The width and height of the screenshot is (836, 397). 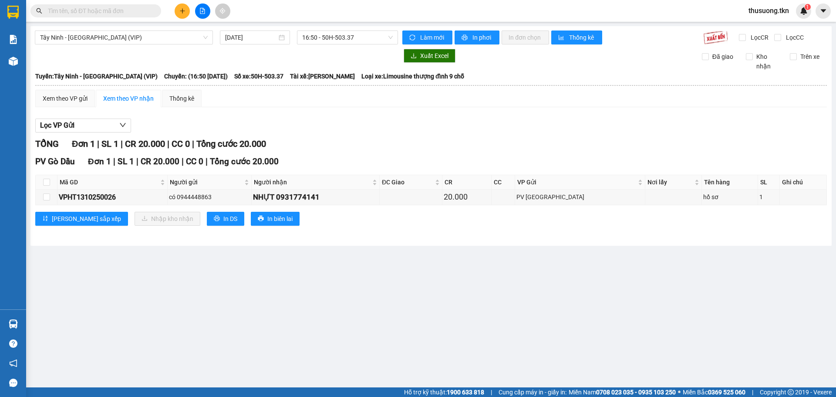 What do you see at coordinates (13, 343) in the screenshot?
I see `span: question-circle` at bounding box center [13, 343].